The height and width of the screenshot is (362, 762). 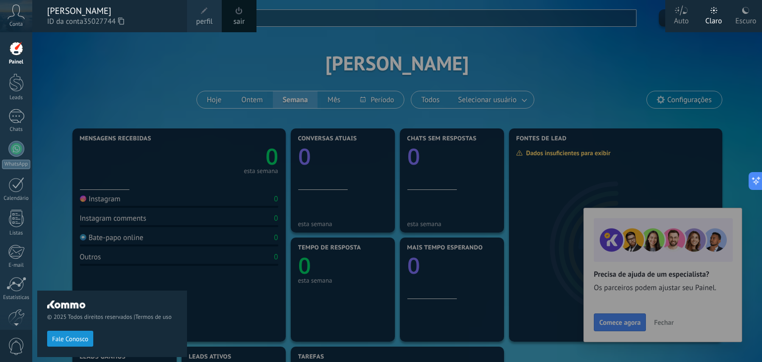 What do you see at coordinates (16, 266) in the screenshot?
I see `div: E-mail` at bounding box center [16, 266].